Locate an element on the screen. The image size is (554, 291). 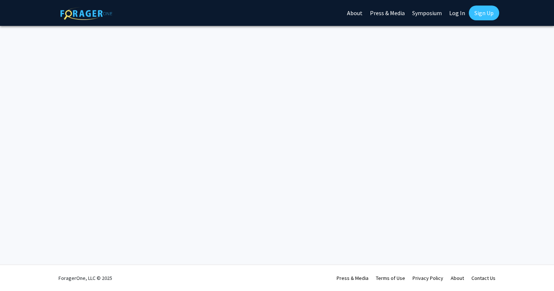
a: Privacy Policy is located at coordinates (427, 278).